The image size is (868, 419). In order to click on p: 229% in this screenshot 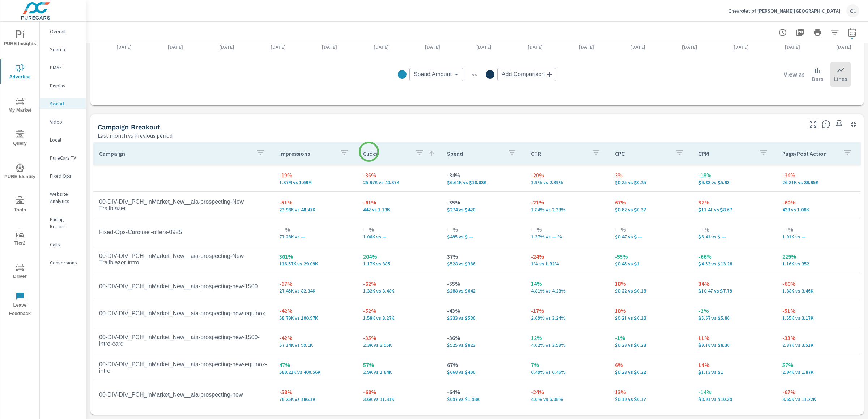, I will do `click(818, 257)`.